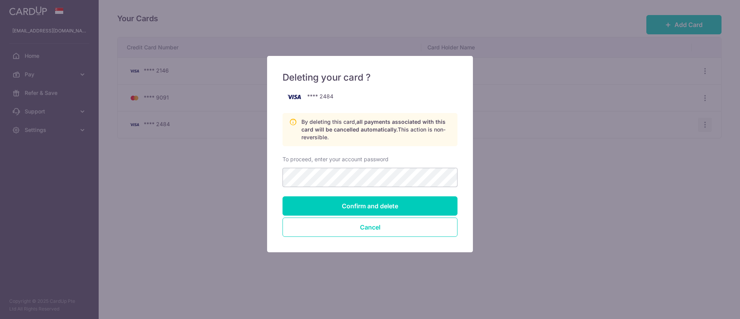 The image size is (740, 319). Describe the element at coordinates (294, 97) in the screenshot. I see `img: visa-761abec96037c8ab836742a37ff580f5eed1c99042f5b0e3b4741c5ac3fec333.png` at that location.